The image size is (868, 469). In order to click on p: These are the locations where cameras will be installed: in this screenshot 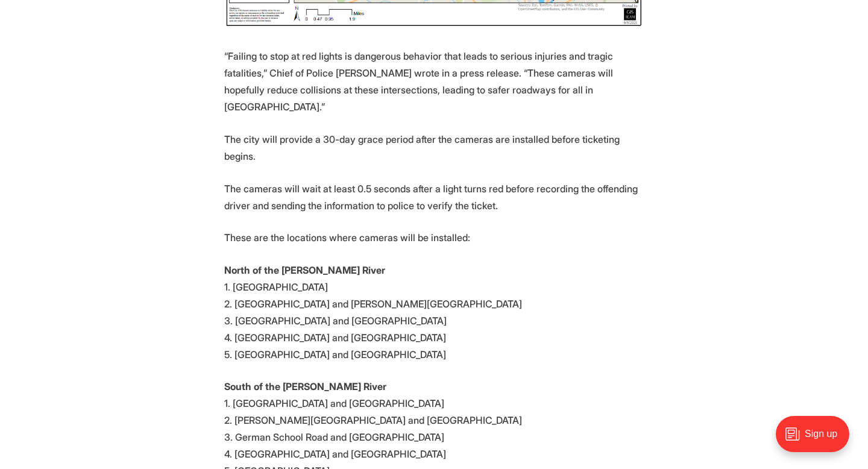, I will do `click(434, 238)`.